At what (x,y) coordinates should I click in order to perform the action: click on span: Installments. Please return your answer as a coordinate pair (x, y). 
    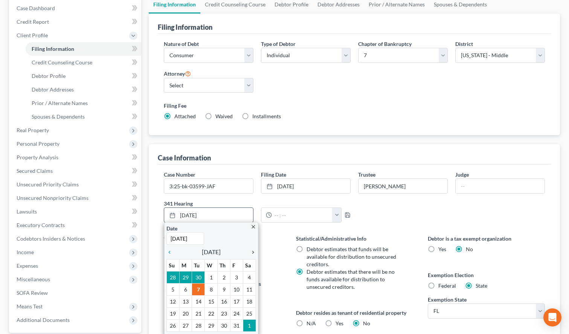
    Looking at the image, I should click on (266, 116).